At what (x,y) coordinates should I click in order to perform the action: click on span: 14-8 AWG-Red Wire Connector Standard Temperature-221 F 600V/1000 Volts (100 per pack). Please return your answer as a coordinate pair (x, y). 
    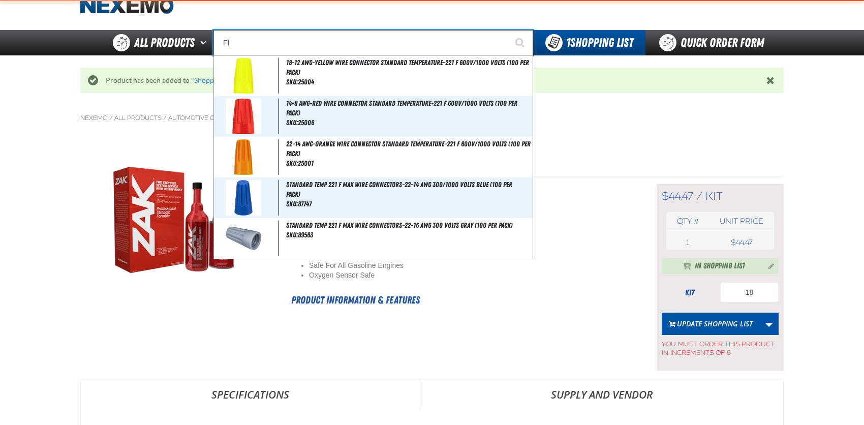
    Looking at the image, I should click on (401, 108).